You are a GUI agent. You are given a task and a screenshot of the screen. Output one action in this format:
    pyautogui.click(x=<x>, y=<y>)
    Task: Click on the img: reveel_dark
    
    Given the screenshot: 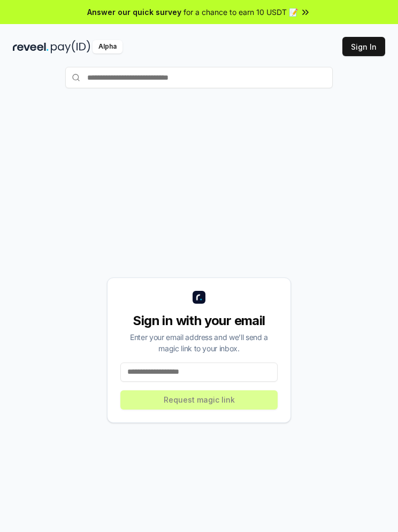 What is the action you would take?
    pyautogui.click(x=30, y=47)
    